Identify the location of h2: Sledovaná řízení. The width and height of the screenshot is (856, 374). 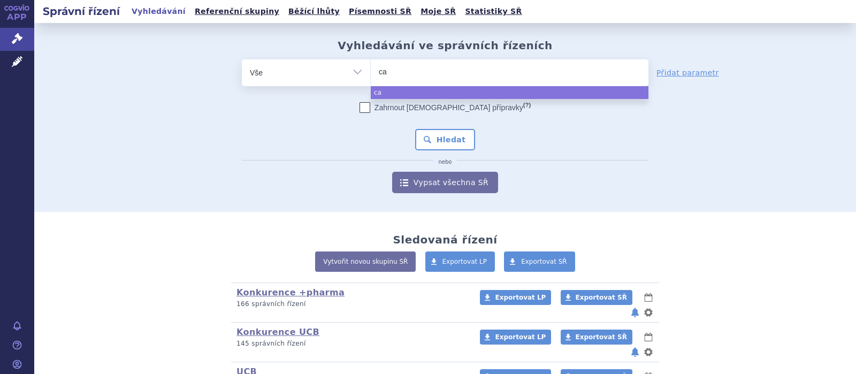
(444, 240).